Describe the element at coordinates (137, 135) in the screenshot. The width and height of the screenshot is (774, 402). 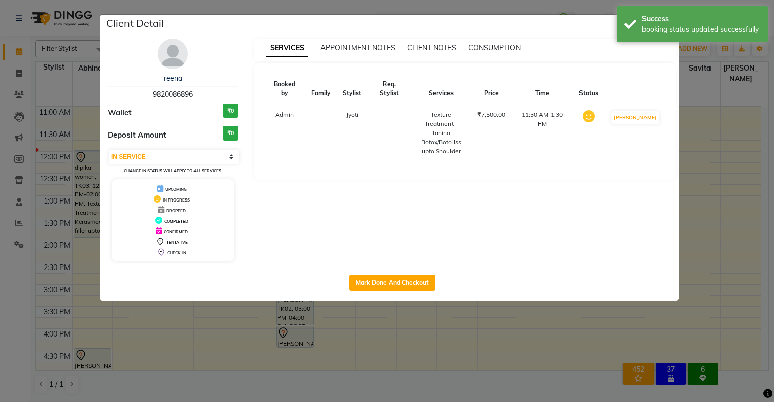
I see `span: Deposit Amount` at that location.